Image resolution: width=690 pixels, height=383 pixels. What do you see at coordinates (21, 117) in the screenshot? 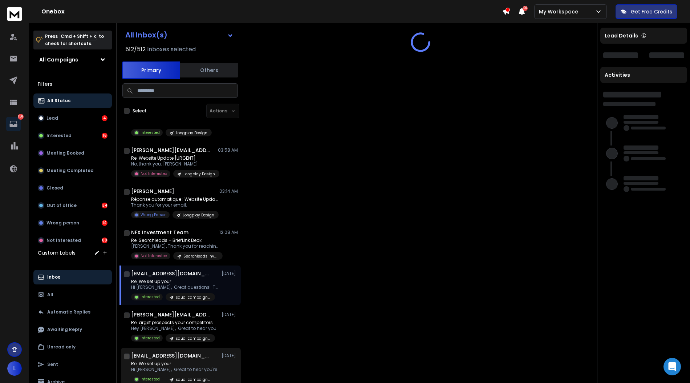
I see `p: 156` at bounding box center [21, 117].